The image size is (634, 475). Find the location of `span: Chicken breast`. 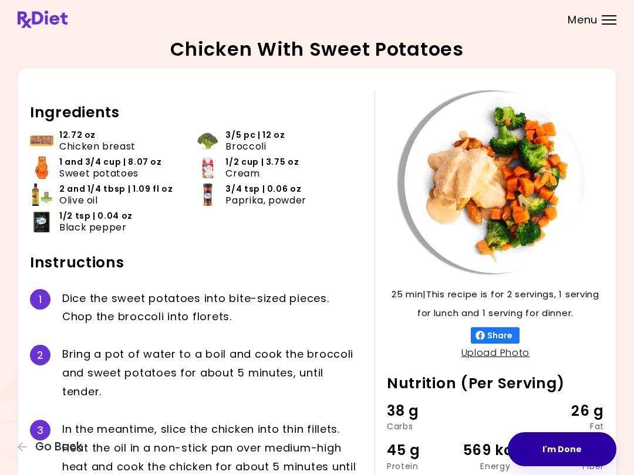

span: Chicken breast is located at coordinates (97, 146).